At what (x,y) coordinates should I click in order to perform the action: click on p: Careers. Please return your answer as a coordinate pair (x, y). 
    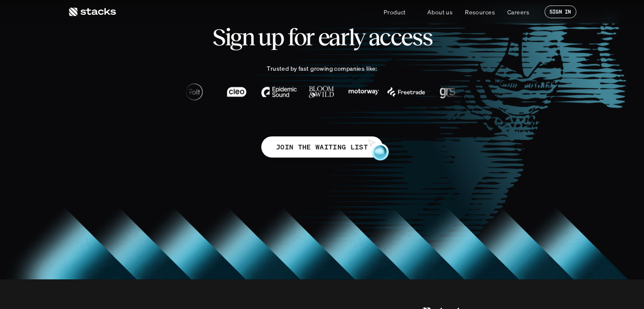
    Looking at the image, I should click on (518, 12).